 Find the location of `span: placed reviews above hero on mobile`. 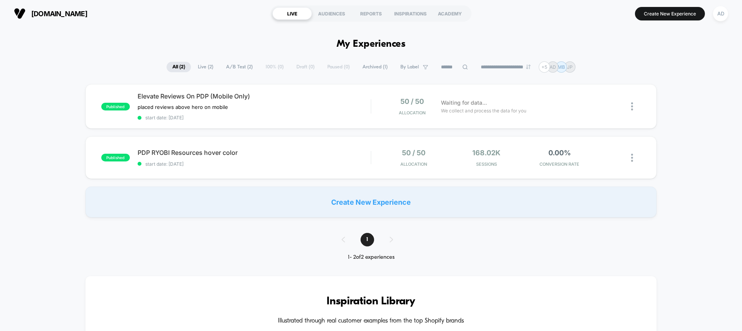

span: placed reviews above hero on mobile is located at coordinates (183, 107).